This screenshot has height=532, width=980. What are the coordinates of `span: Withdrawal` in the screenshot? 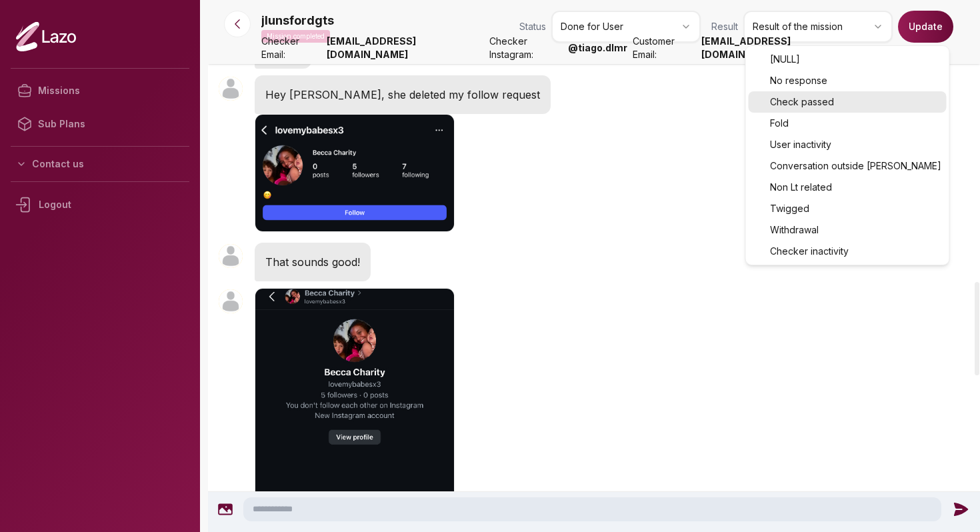 It's located at (794, 230).